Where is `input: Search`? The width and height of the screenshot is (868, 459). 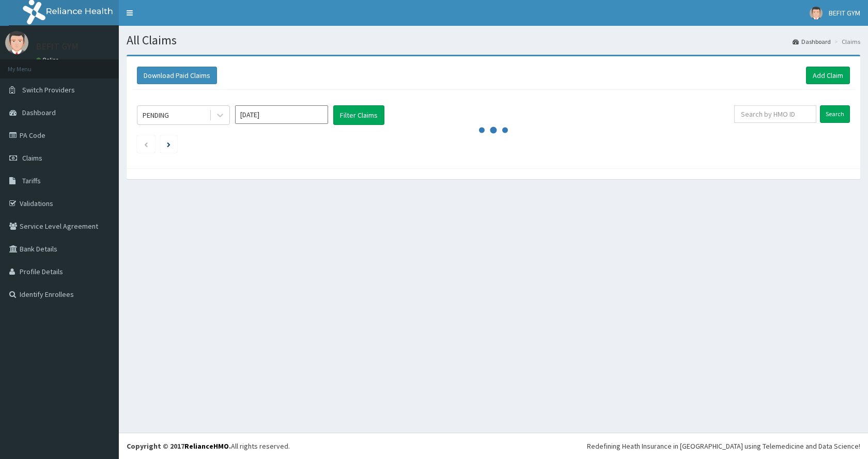 input: Search is located at coordinates (835, 114).